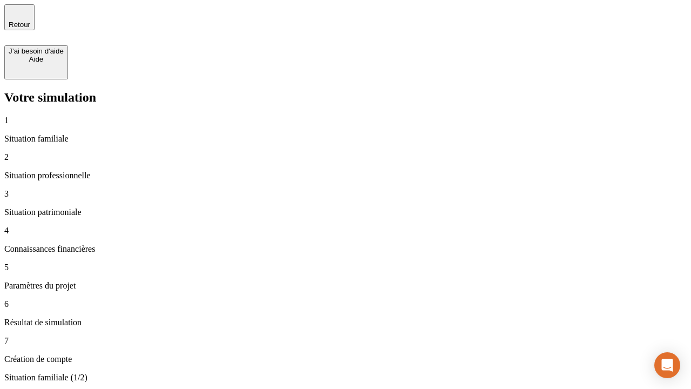  What do you see at coordinates (36, 59) in the screenshot?
I see `div: Aide` at bounding box center [36, 59].